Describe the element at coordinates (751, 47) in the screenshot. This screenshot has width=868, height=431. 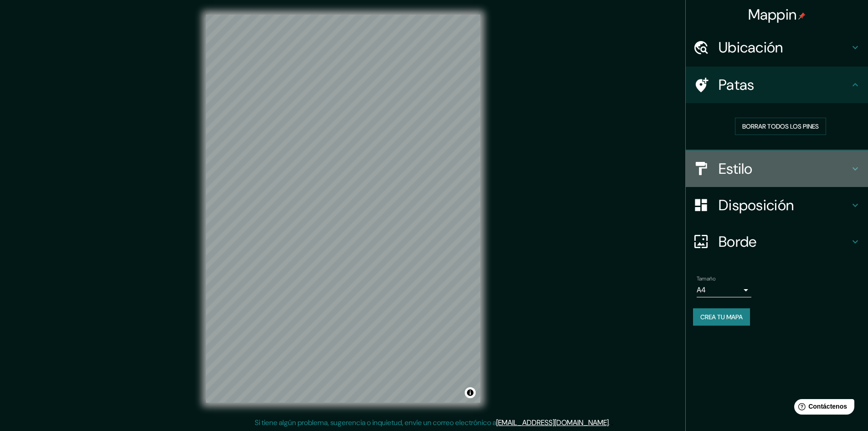
I see `font: Ubicación` at that location.